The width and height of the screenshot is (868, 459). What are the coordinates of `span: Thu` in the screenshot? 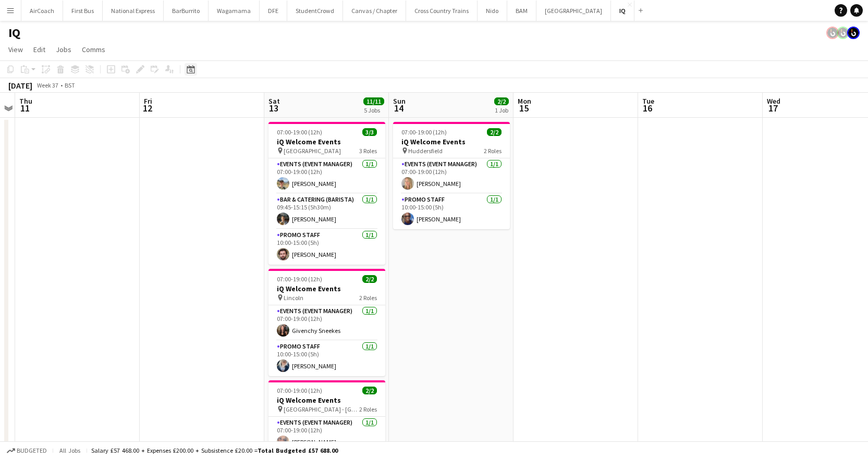 It's located at (26, 101).